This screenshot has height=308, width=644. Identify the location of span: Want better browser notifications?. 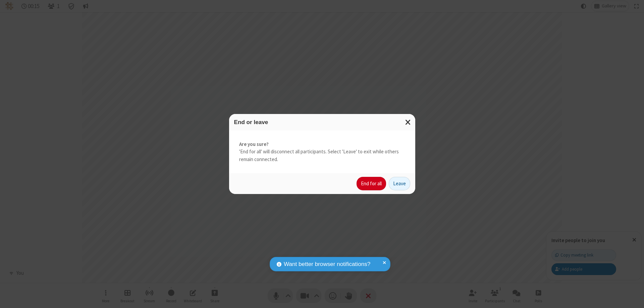
(327, 264).